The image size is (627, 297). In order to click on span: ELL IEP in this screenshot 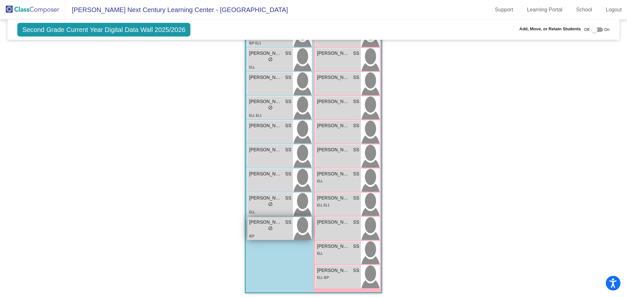, I will do `click(323, 278)`.